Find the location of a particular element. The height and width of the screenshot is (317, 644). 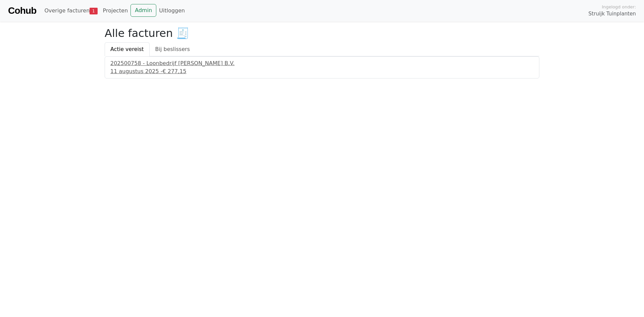

a: Cohub is located at coordinates (22, 11).